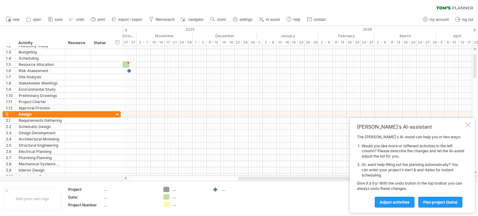 Image resolution: width=478 pixels, height=216 pixels. What do you see at coordinates (162, 20) in the screenshot?
I see `a: filter/search` at bounding box center [162, 20].